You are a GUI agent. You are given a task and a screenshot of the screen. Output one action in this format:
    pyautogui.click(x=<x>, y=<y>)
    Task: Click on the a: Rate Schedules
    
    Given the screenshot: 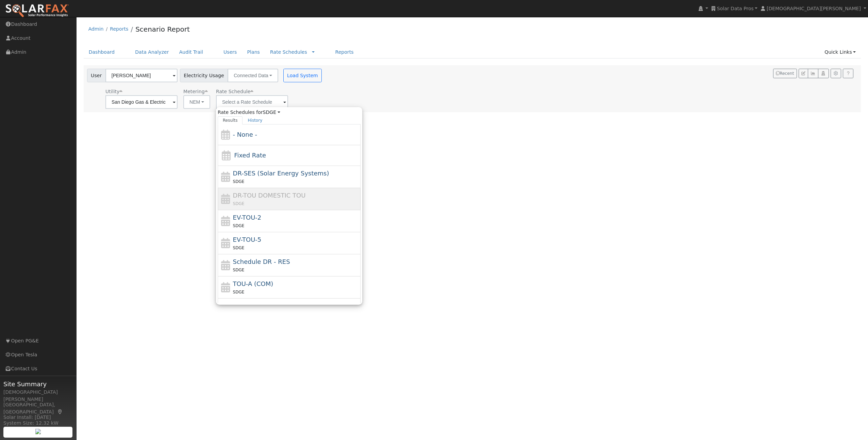 What is the action you would take?
    pyautogui.click(x=289, y=52)
    